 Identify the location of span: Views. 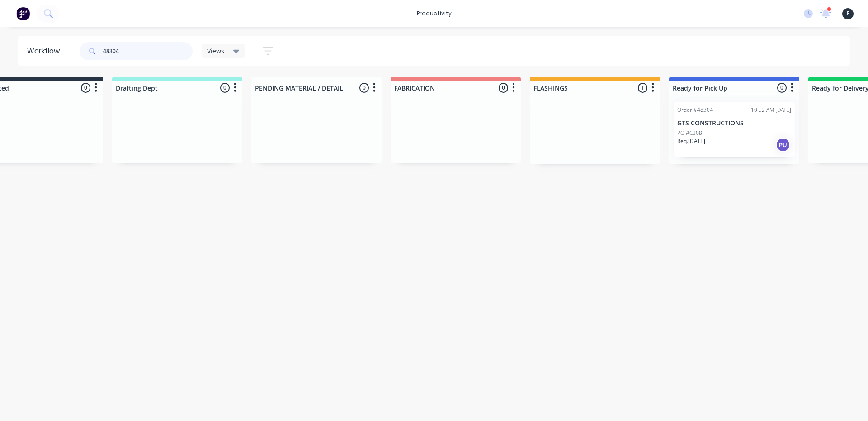
(216, 50).